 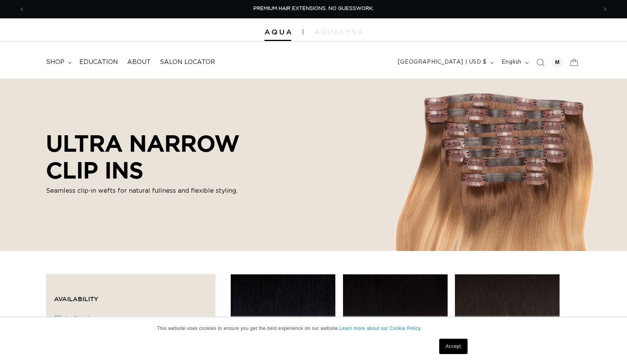 What do you see at coordinates (540, 62) in the screenshot?
I see `summary: Search` at bounding box center [540, 62].